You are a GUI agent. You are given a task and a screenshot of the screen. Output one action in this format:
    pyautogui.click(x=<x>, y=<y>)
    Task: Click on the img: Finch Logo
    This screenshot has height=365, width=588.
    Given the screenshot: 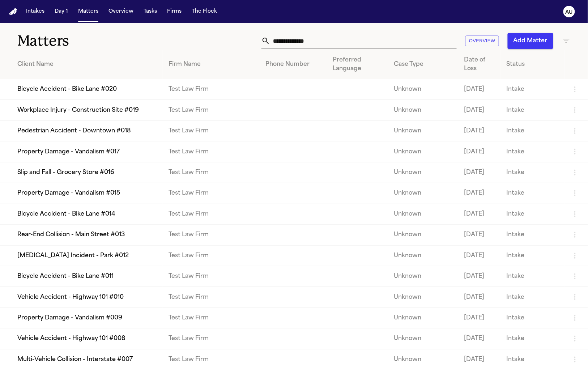 What is the action you would take?
    pyautogui.click(x=13, y=11)
    